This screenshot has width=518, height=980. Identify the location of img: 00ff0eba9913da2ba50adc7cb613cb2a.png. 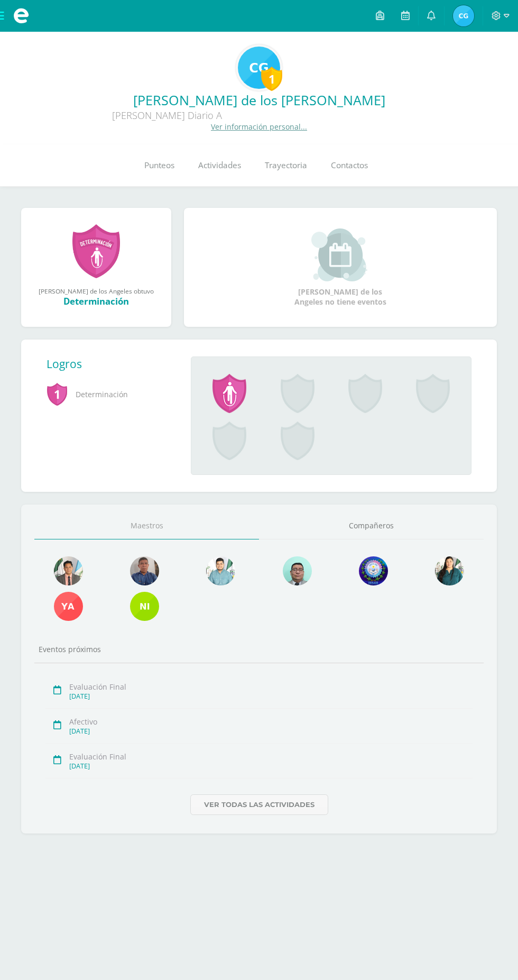
(145, 606).